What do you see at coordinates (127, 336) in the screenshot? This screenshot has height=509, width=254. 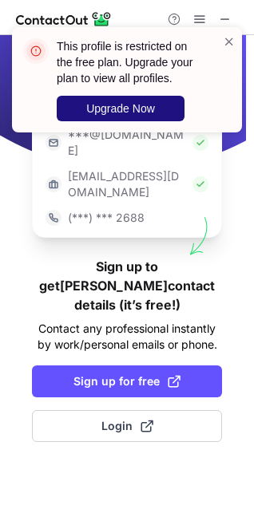 I see `p: Contact any professional instantly by work/personal emails or phone.` at bounding box center [127, 336].